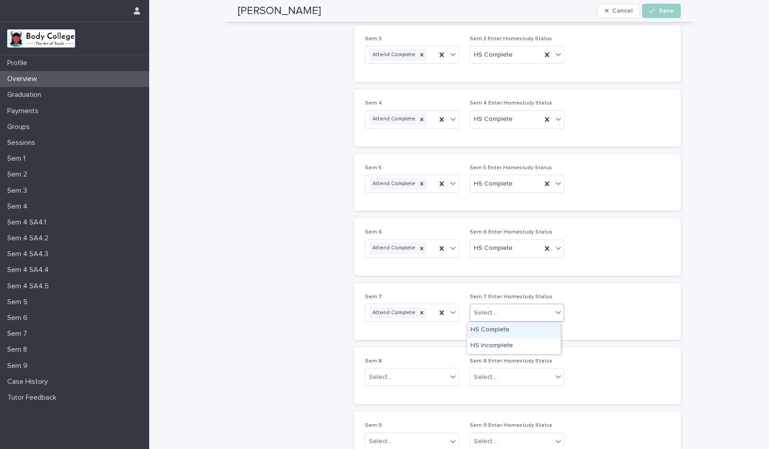 Image resolution: width=769 pixels, height=449 pixels. What do you see at coordinates (41, 38) in the screenshot?
I see `img: xvtzy2PTuGgGH0xbwGb2` at bounding box center [41, 38].